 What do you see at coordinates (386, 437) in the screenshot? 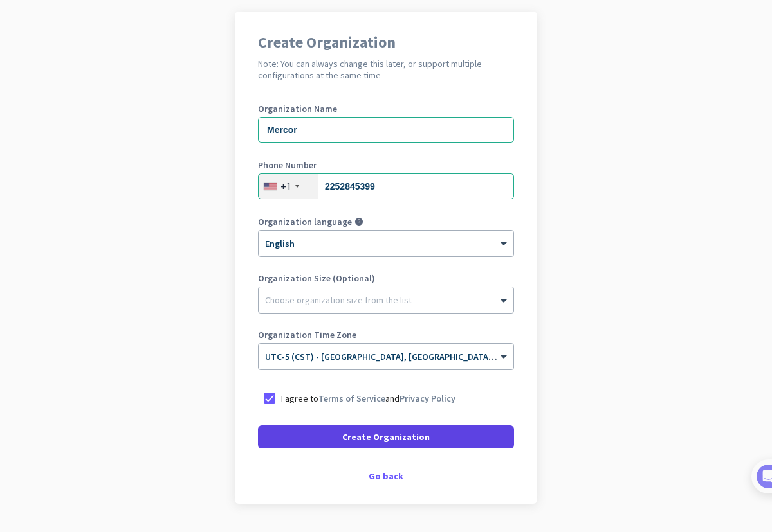
I see `button: Create Organization` at bounding box center [386, 437].